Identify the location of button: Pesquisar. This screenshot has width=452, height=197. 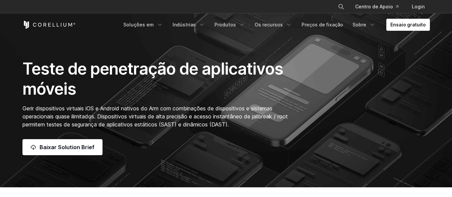
(341, 7).